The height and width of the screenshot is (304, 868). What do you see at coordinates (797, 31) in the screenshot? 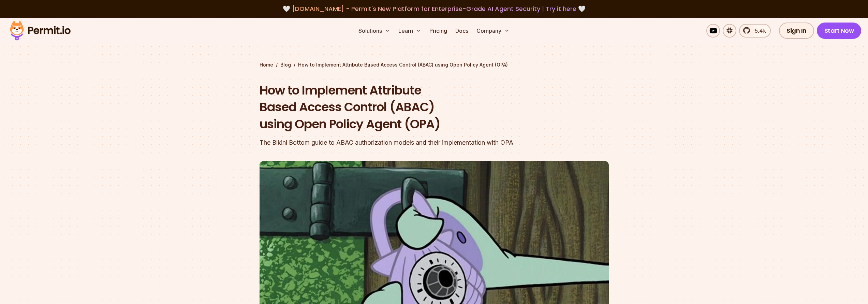
I see `a: Sign In` at bounding box center [797, 31].